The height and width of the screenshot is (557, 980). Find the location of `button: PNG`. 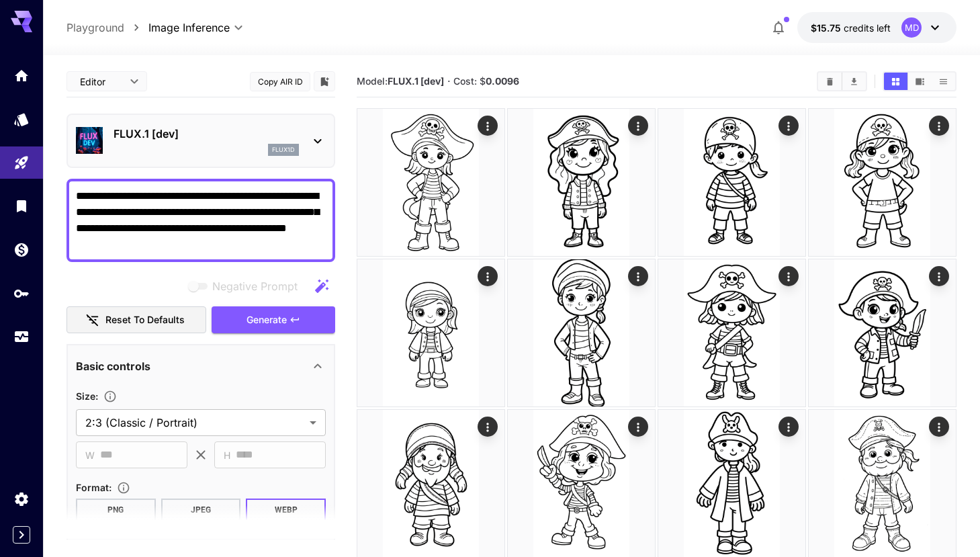

button: PNG is located at coordinates (115, 509).